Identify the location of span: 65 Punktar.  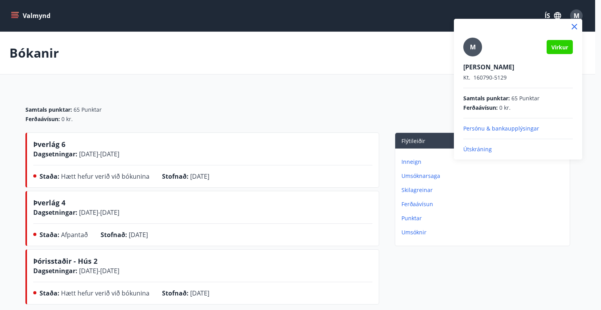
(526, 98).